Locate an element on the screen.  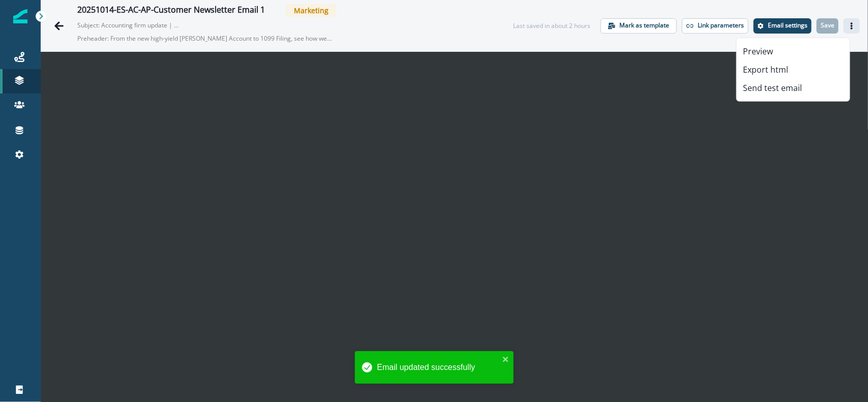
button: Preview is located at coordinates (793, 52).